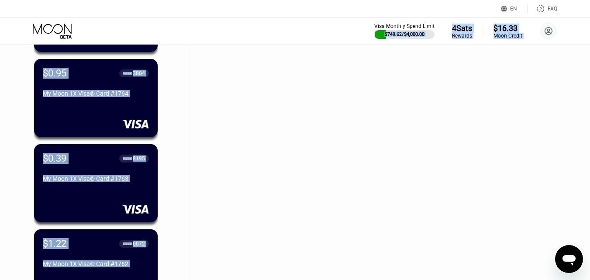 The image size is (590, 280). What do you see at coordinates (404, 31) in the screenshot?
I see `div: Visa Monthly Spend Limit$749.62/$4,000.00` at bounding box center [404, 31].